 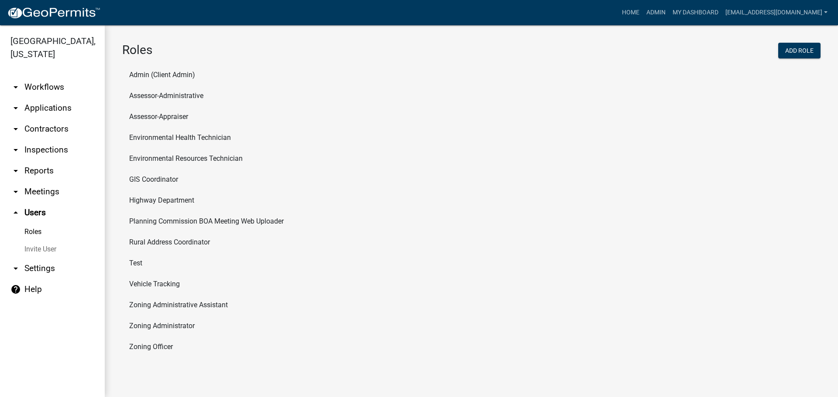 I want to click on li: Assessor-Appraiser, so click(x=471, y=117).